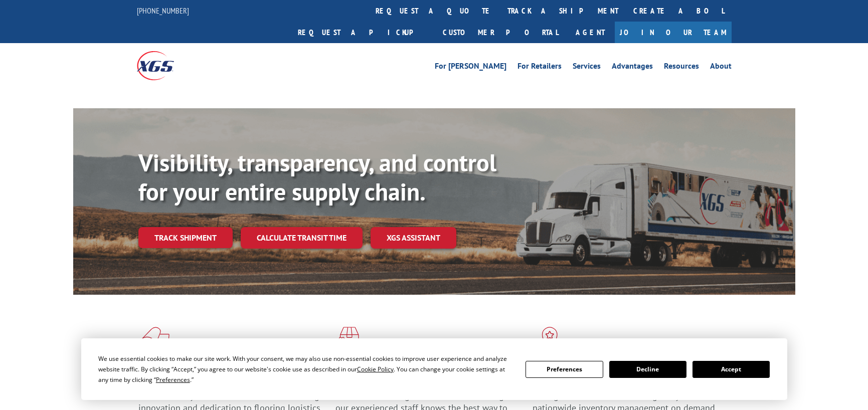 The width and height of the screenshot is (868, 410). Describe the element at coordinates (186, 238) in the screenshot. I see `a: Track shipment` at that location.